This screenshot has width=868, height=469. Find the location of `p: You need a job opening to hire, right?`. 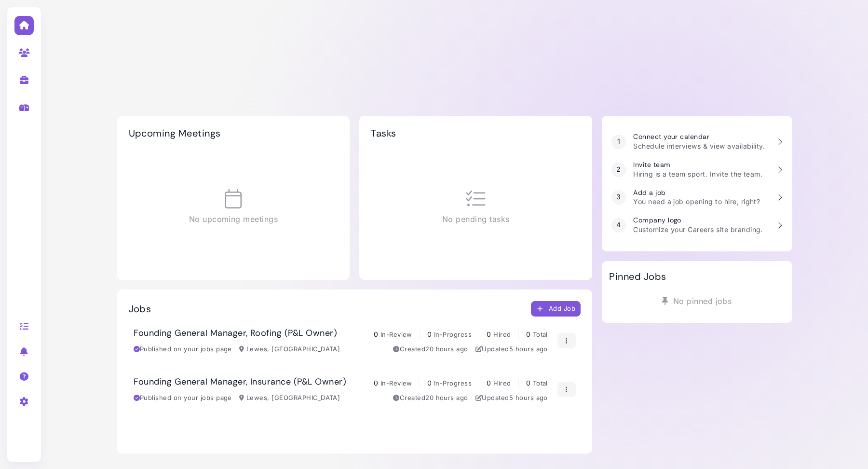

p: You need a job opening to hire, right? is located at coordinates (696, 201).